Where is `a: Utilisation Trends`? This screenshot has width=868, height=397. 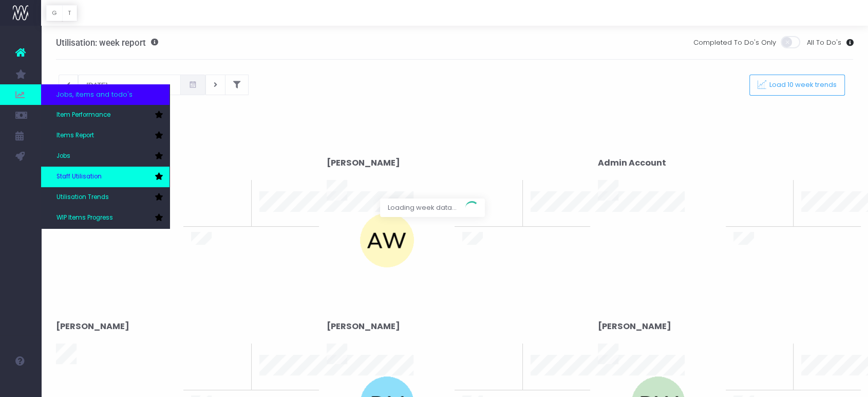
a: Utilisation Trends is located at coordinates (105, 198).